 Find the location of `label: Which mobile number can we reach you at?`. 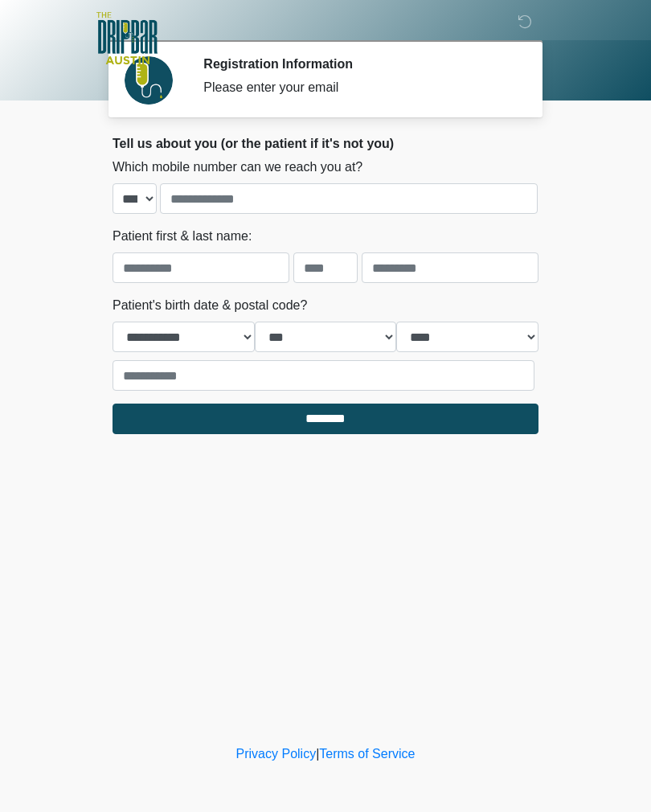

label: Which mobile number can we reach you at? is located at coordinates (237, 167).